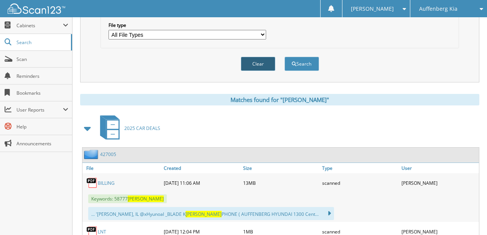 The width and height of the screenshot is (487, 235). I want to click on a: Type, so click(359, 168).